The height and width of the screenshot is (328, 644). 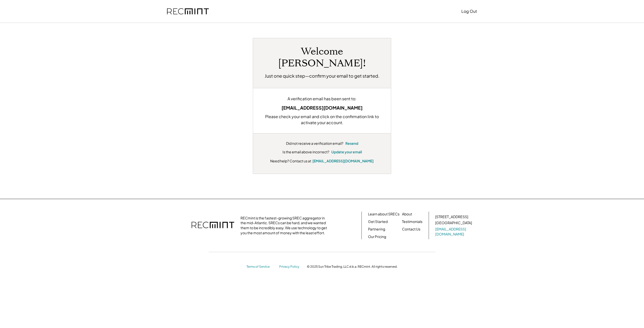 What do you see at coordinates (347, 152) in the screenshot?
I see `button: Update your email` at bounding box center [347, 152].